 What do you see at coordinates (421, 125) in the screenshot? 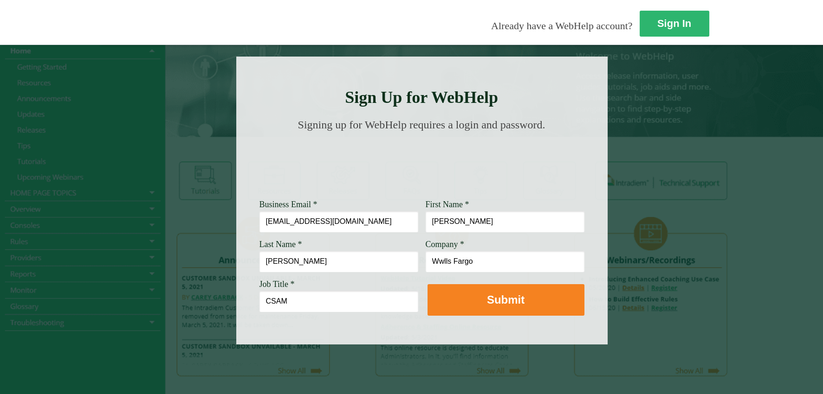
I see `span: Signing up for WebHelp requires a login and password.` at bounding box center [421, 125].